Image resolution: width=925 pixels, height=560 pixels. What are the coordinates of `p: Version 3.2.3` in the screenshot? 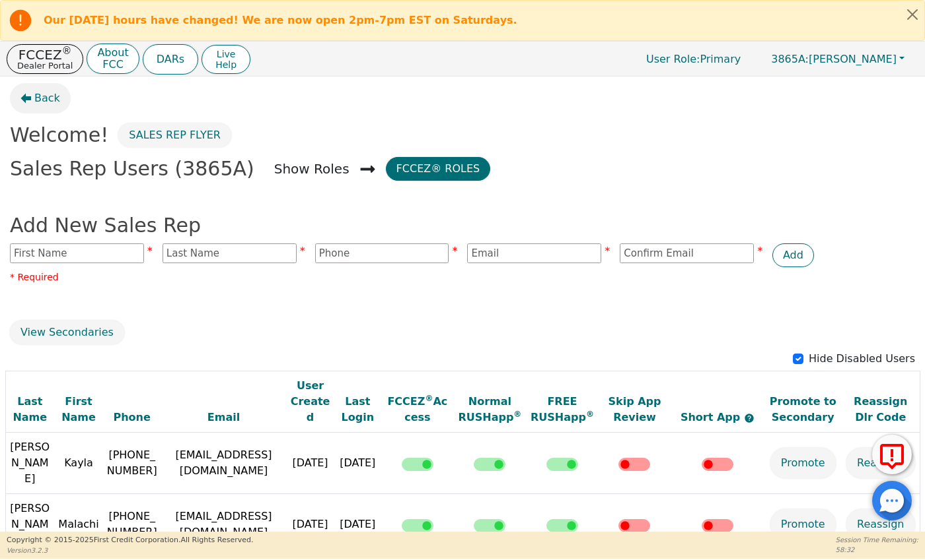 It's located at (130, 551).